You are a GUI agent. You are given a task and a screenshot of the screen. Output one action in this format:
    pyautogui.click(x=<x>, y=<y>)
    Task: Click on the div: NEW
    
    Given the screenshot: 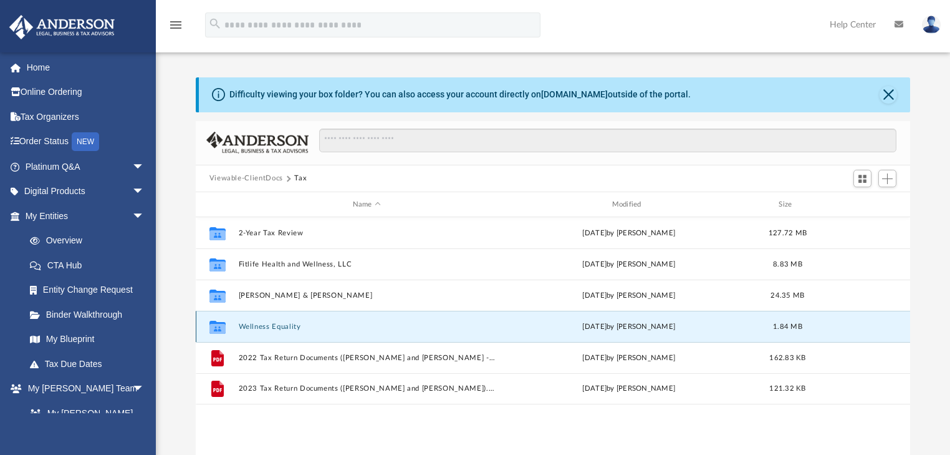 What is the action you would take?
    pyautogui.click(x=85, y=142)
    